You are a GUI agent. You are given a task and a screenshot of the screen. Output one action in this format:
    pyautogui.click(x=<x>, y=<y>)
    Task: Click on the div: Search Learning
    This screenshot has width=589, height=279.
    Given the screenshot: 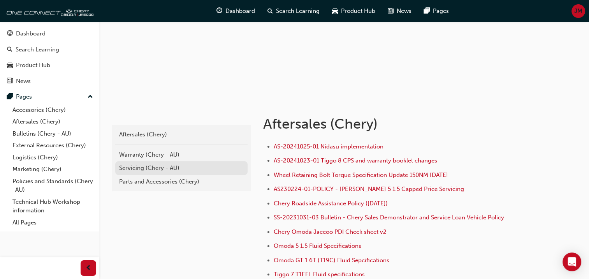 What is the action you would take?
    pyautogui.click(x=37, y=49)
    